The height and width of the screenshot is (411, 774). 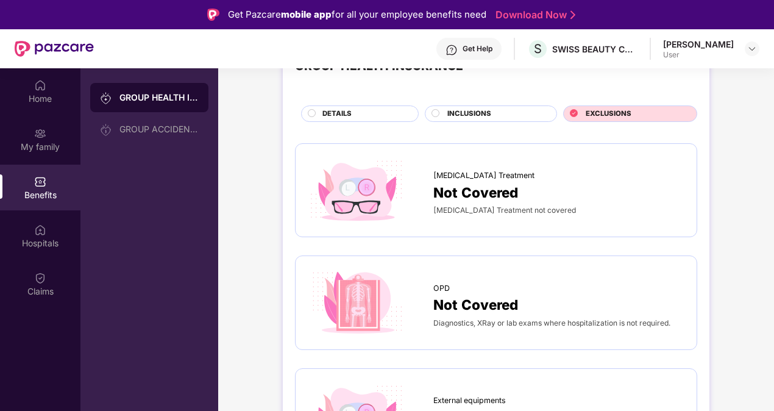 I want to click on a: Download Now, so click(x=534, y=15).